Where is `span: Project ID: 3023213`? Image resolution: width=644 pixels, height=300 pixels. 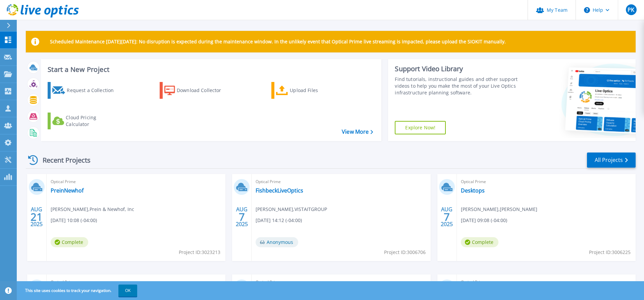 span: Project ID: 3023213 is located at coordinates (199, 253).